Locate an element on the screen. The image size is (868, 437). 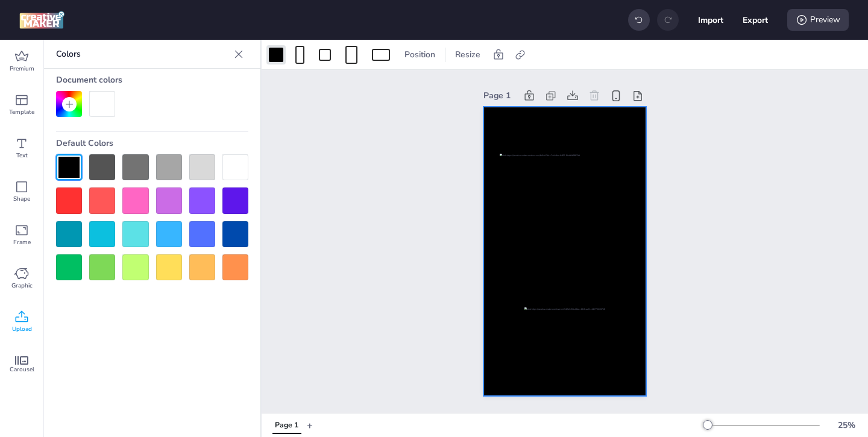
span: Position is located at coordinates (420, 54).